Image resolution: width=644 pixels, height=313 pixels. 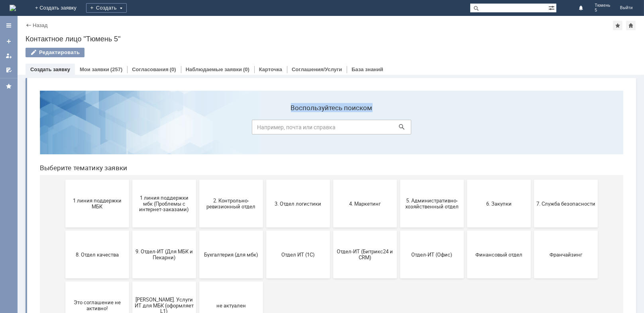 What do you see at coordinates (197, 119) in the screenshot?
I see `span: 2. Контрольно-ревизионный отдел` at bounding box center [197, 119].